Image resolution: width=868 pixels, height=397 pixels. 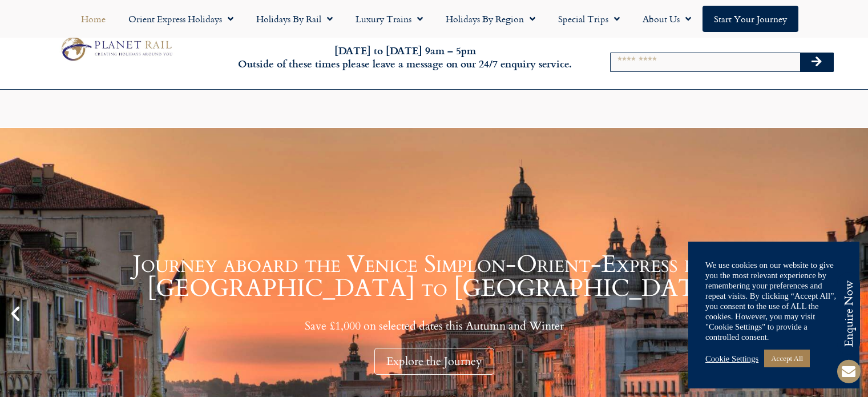 I want to click on a: Orient Express Holidays, so click(x=181, y=19).